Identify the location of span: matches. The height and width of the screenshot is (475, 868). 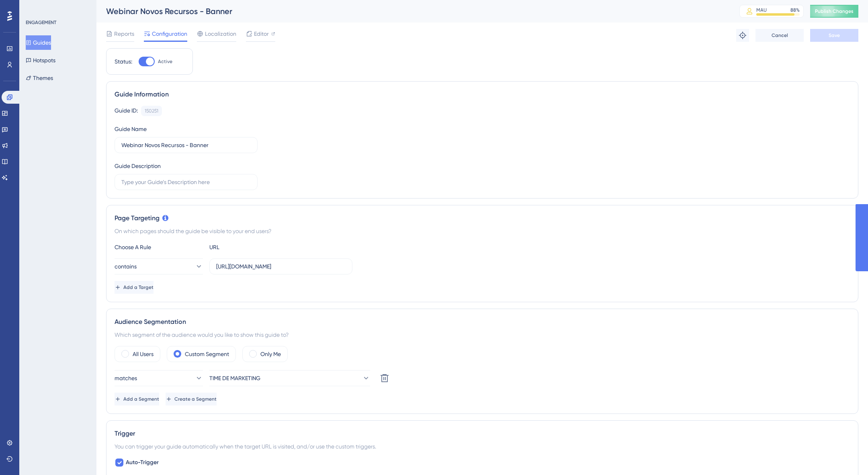
(126, 378).